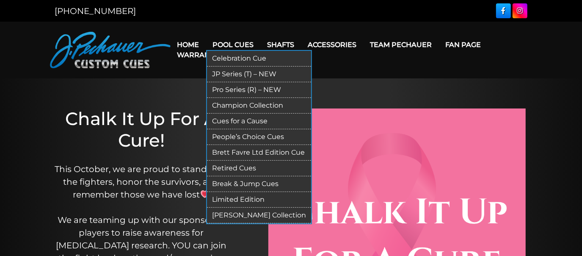  What do you see at coordinates (259, 90) in the screenshot?
I see `a: Pro Series (R) – NEW` at bounding box center [259, 90].